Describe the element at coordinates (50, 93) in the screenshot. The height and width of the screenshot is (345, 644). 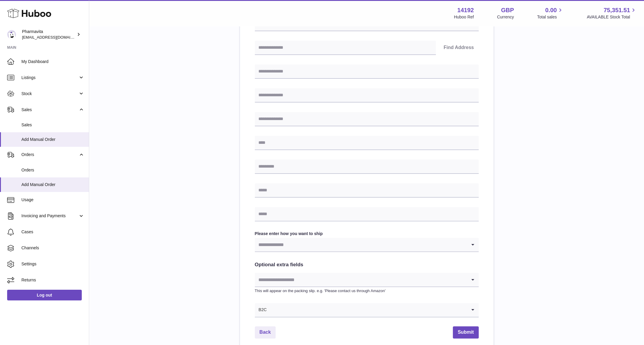
I see `span: Stock` at that location.